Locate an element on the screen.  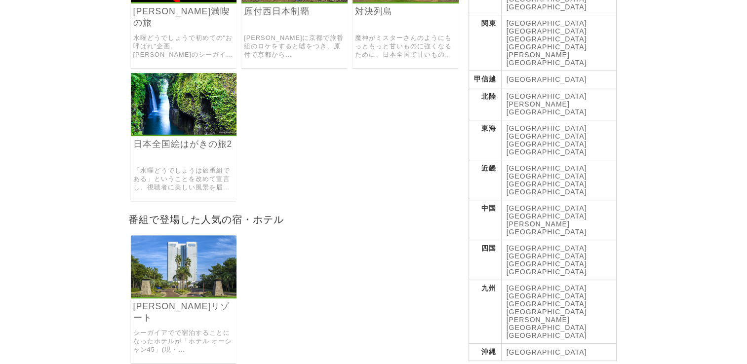
a: 水曜どうでしょう 日本全国絵はがきの旅2 is located at coordinates (184, 132).